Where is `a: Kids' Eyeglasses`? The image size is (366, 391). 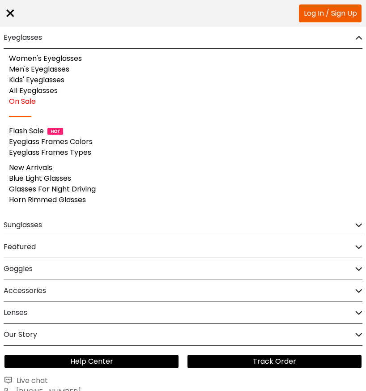
a: Kids' Eyeglasses is located at coordinates (37, 80).